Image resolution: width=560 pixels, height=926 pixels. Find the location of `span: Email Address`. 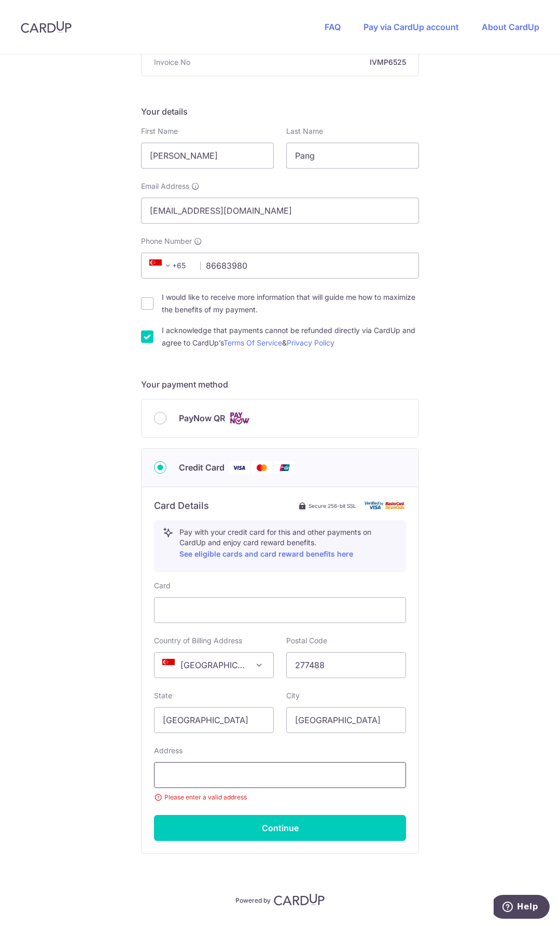

span: Email Address is located at coordinates (165, 187).